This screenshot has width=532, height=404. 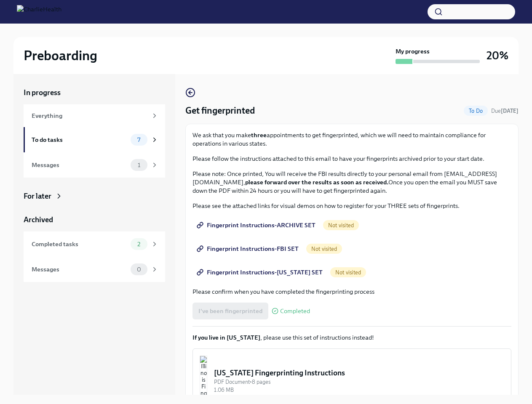 What do you see at coordinates (497, 56) in the screenshot?
I see `h3: 20%` at bounding box center [497, 56].